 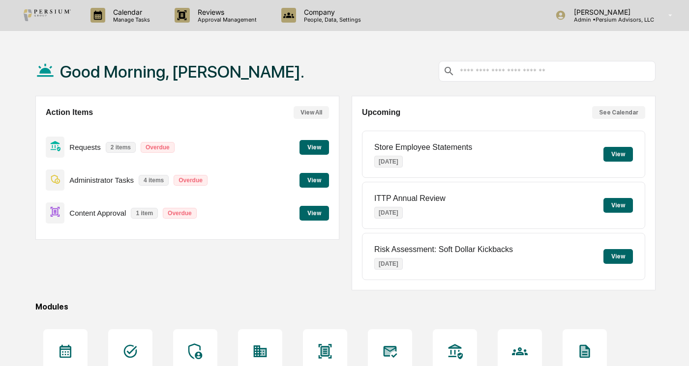 What do you see at coordinates (381, 113) in the screenshot?
I see `h2: Upcoming` at bounding box center [381, 113].